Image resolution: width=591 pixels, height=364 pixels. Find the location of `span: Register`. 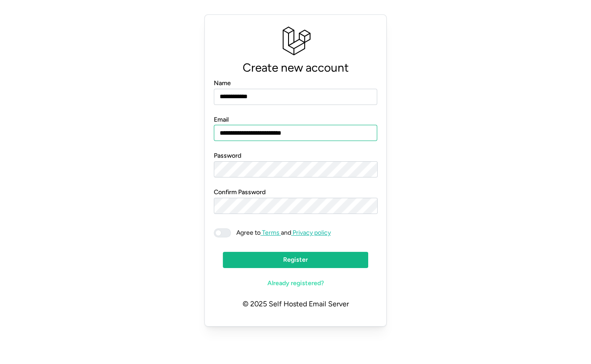

span: Register is located at coordinates (296, 260).